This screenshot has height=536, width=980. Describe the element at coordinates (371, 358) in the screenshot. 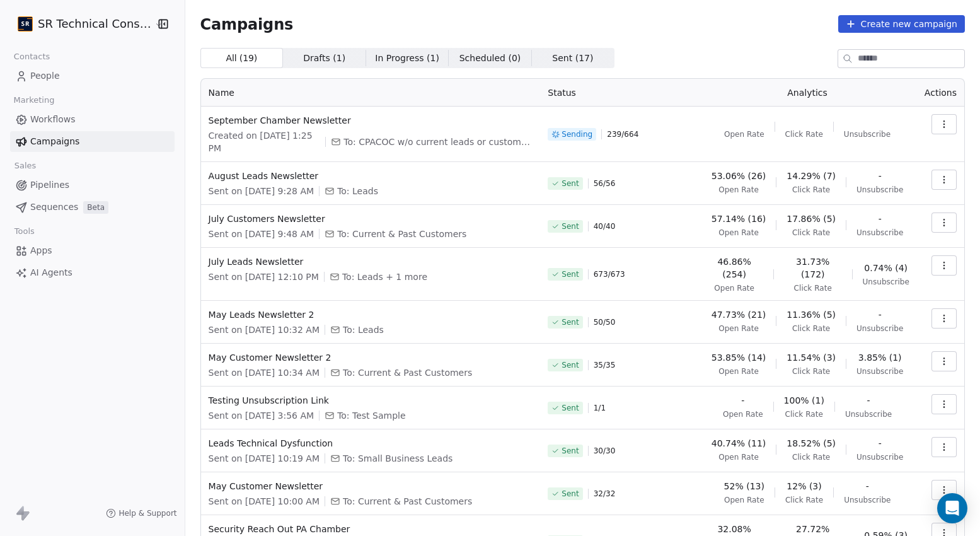

I see `span: May Customer Newsletter 2` at that location.